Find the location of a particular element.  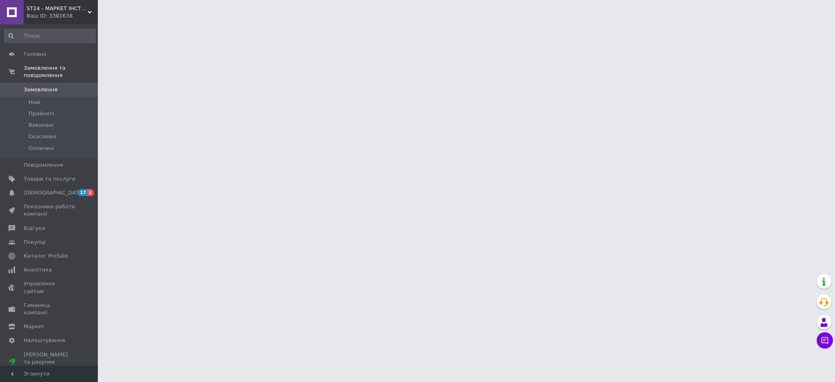

span: Скасовані is located at coordinates (42, 137).